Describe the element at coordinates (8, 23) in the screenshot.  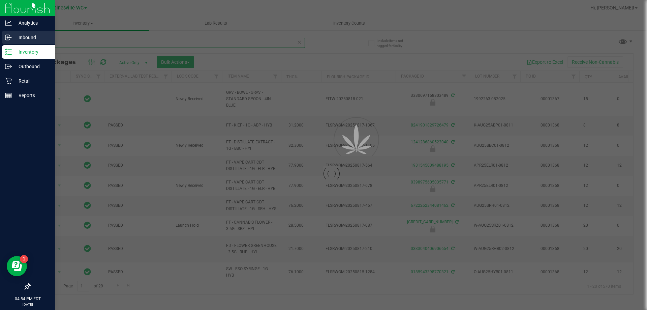
I see `inline-svg: Analytics` at that location.